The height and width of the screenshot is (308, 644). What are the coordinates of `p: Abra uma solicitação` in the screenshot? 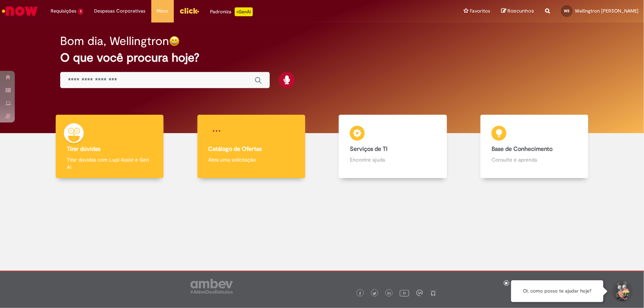 It's located at (251, 160).